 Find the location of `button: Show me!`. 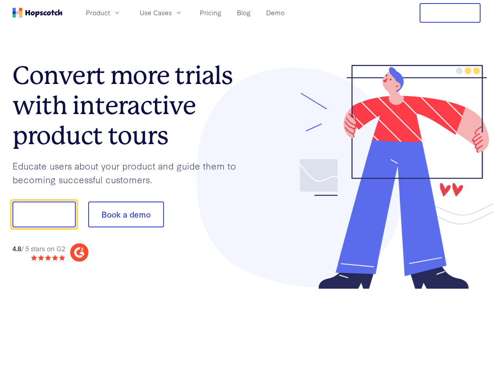

button: Show me! is located at coordinates (44, 214).